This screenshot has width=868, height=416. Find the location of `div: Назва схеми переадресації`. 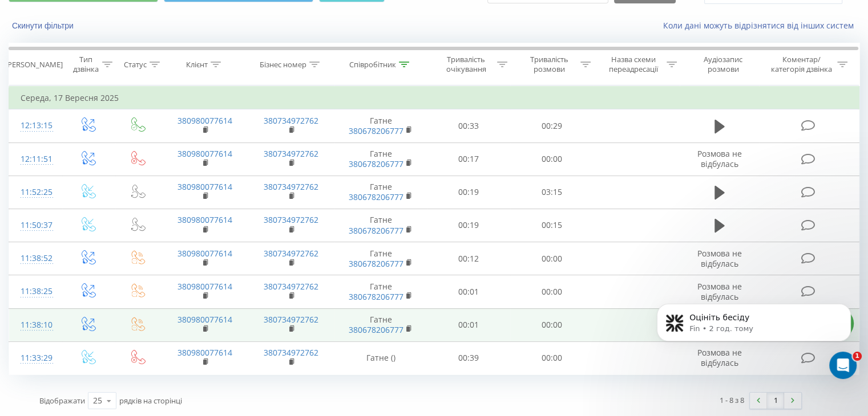

div: Назва схеми переадресації is located at coordinates (633, 64).